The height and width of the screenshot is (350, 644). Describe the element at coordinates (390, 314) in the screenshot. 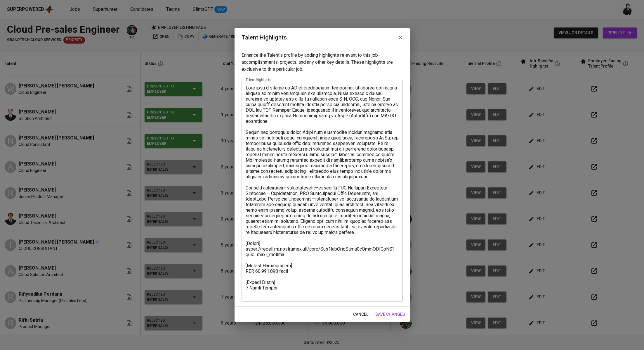

I see `button: save changes` at that location.